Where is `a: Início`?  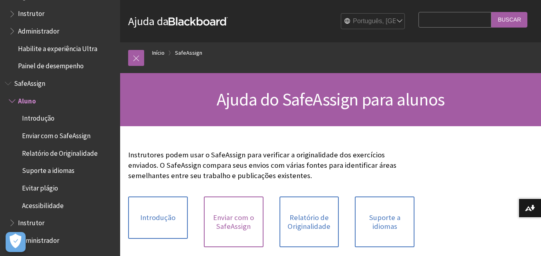 a: Início is located at coordinates (158, 53).